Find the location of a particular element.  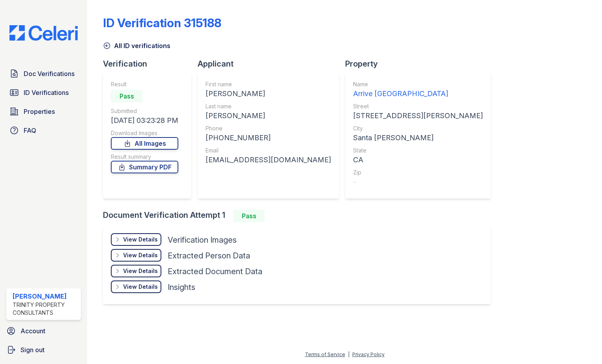

div: Phone is located at coordinates (268, 128).